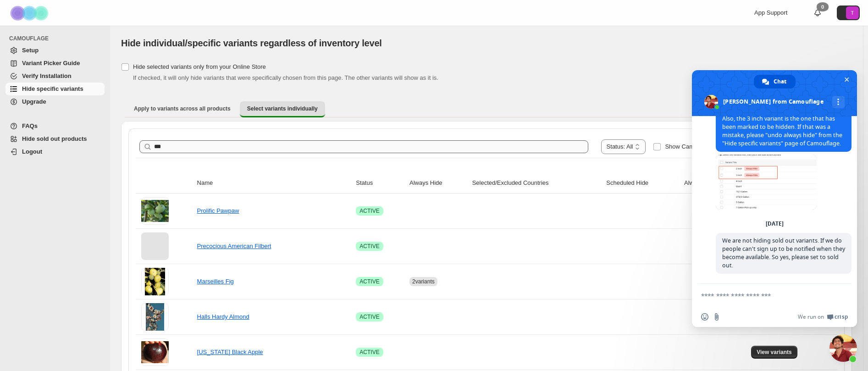 Image resolution: width=868 pixels, height=371 pixels. Describe the element at coordinates (58, 39) in the screenshot. I see `span: CAMOUFLAGE` at that location.